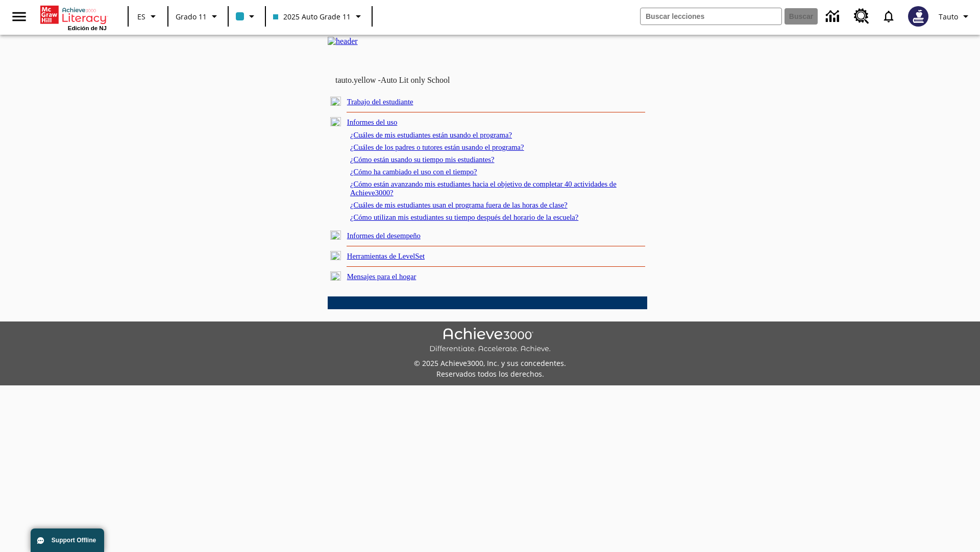 This screenshot has width=980, height=552. What do you see at coordinates (372, 122) in the screenshot?
I see `a: Informes del uso` at bounding box center [372, 122].